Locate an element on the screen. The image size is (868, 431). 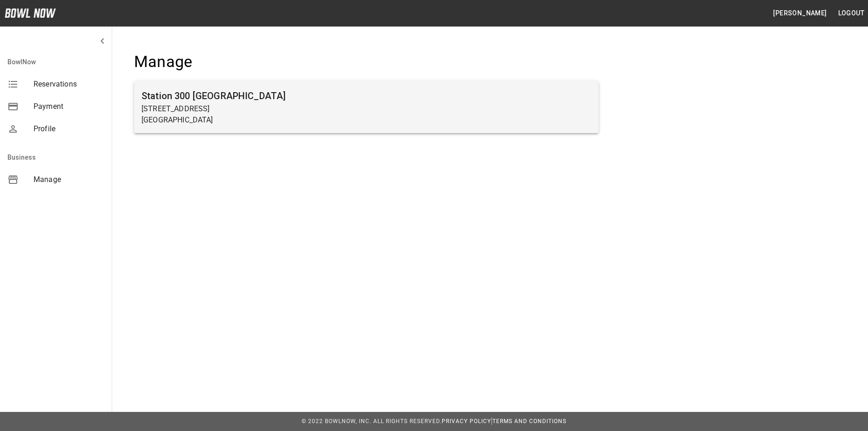
h4: Manage is located at coordinates (366, 62).